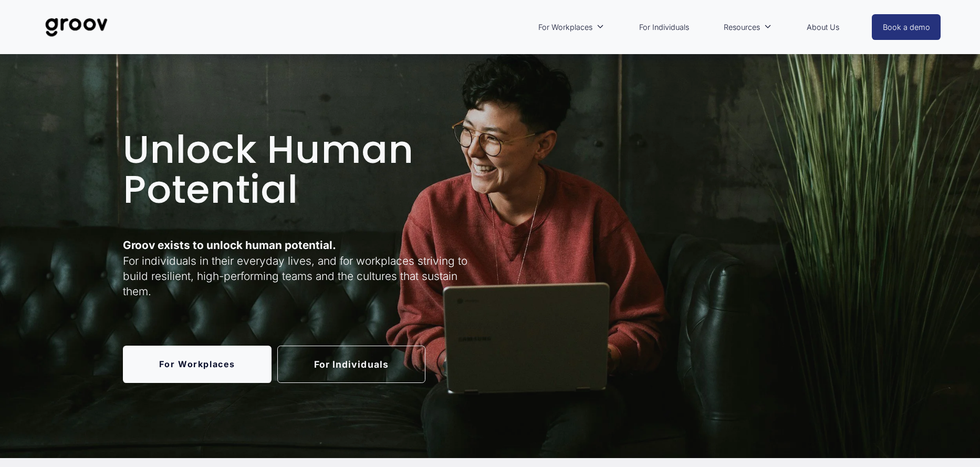 The height and width of the screenshot is (467, 980). Describe the element at coordinates (305, 170) in the screenshot. I see `h1: Unlock Human Potential` at that location.